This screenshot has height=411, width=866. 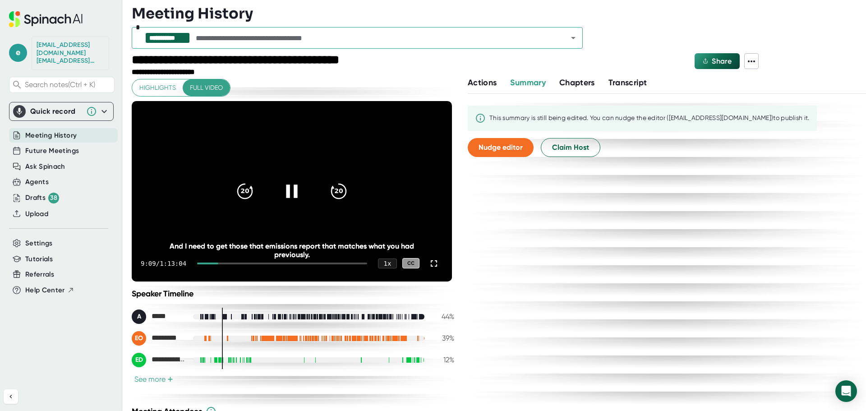 What do you see at coordinates (40, 274) in the screenshot?
I see `button: Referrals` at bounding box center [40, 274].